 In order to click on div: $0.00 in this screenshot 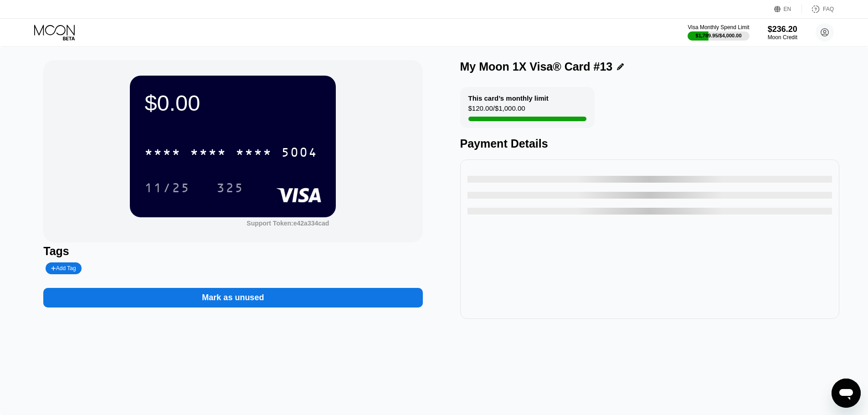, I will do `click(233, 103)`.